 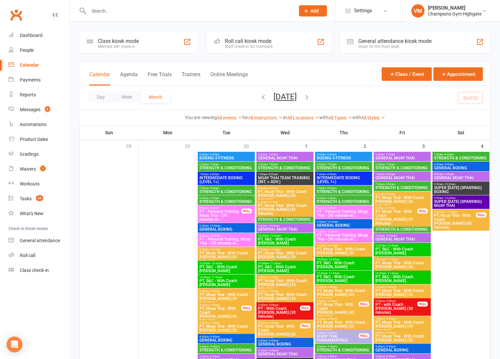 I want to click on span: - 10:30am, so click(x=450, y=198).